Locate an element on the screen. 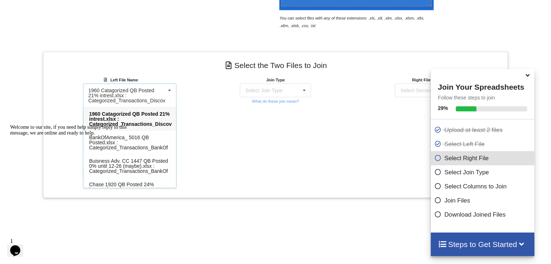  p: Select Right File is located at coordinates (483, 158).